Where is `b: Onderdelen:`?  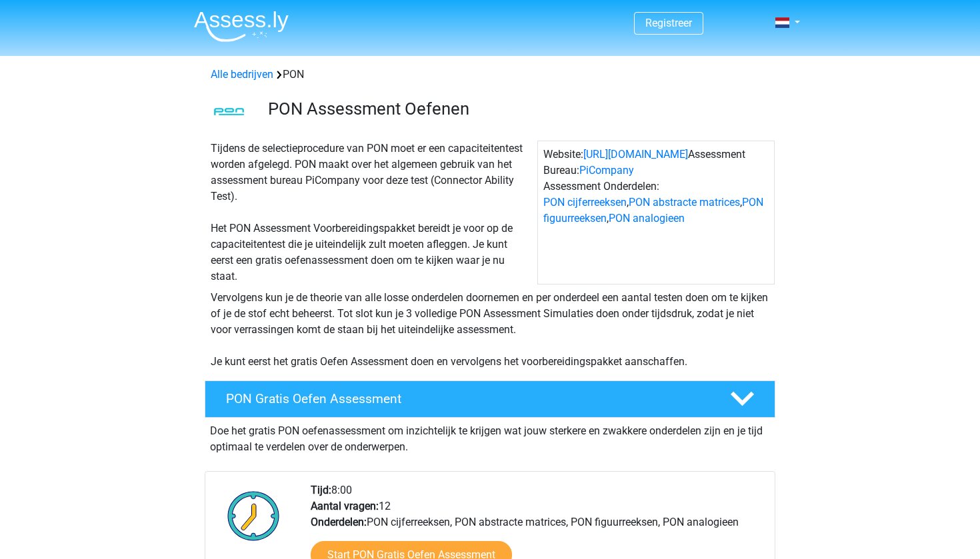 b: Onderdelen: is located at coordinates (339, 522).